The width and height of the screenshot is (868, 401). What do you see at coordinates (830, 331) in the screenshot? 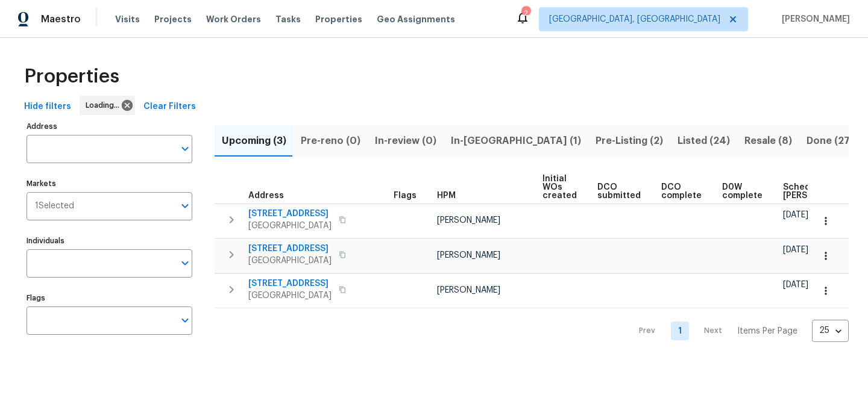
I see `div: 25` at bounding box center [830, 331].